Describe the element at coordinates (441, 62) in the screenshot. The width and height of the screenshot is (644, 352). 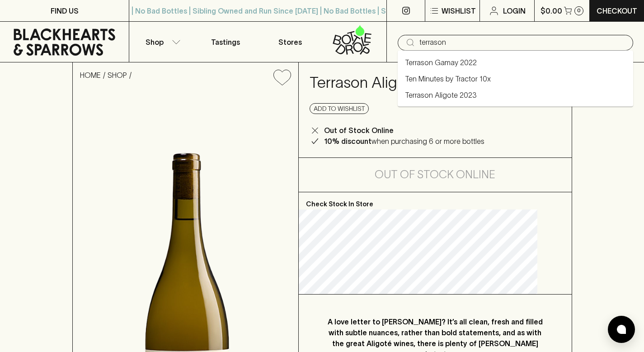
I see `a: Terrason Gamay 2022` at that location.